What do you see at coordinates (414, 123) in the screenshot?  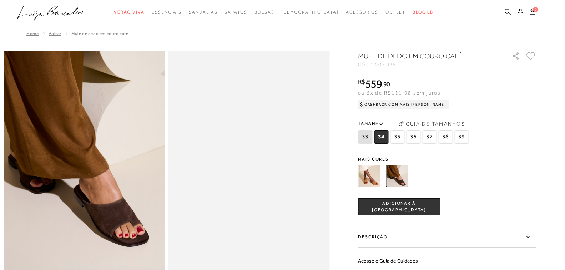 I see `span: Tamanho` at bounding box center [414, 123].